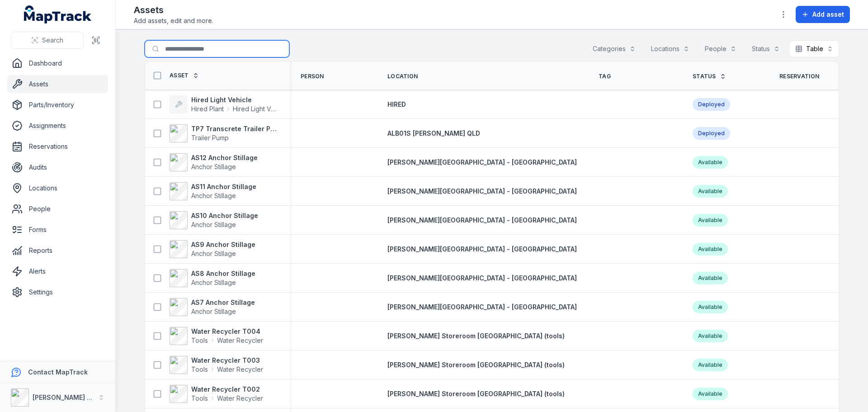  I want to click on button: Search, so click(47, 40).